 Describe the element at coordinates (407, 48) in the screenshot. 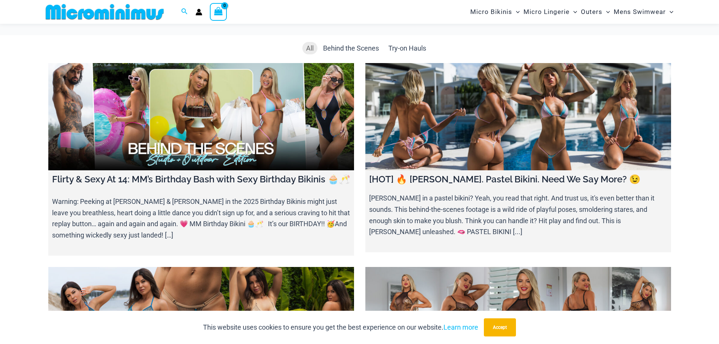

I see `span: Try-on Hauls` at that location.